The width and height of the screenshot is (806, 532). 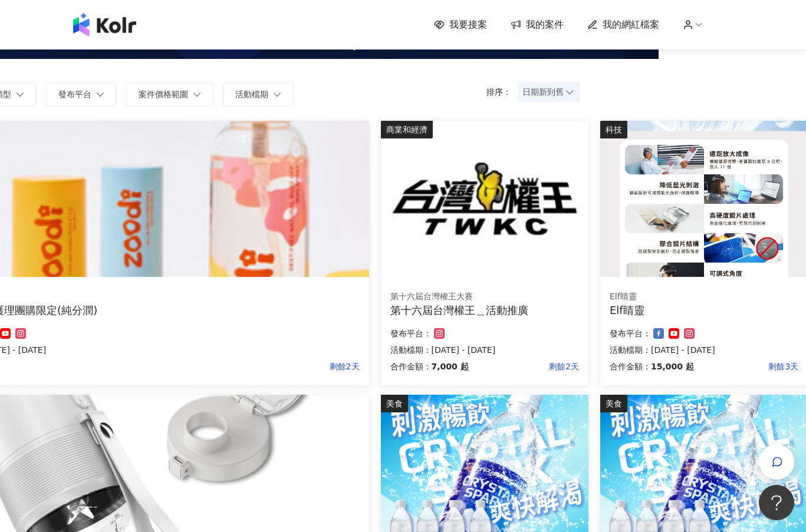 I want to click on span: 案件價格範圍, so click(x=163, y=94).